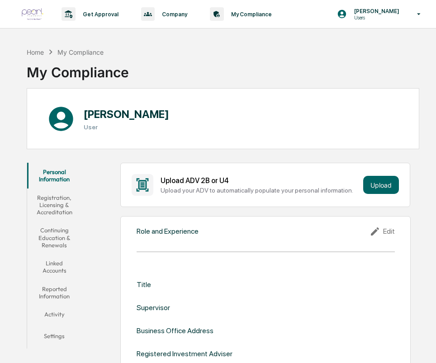 This screenshot has width=436, height=363. Describe the element at coordinates (54, 338) in the screenshot. I see `button: Settings` at that location.